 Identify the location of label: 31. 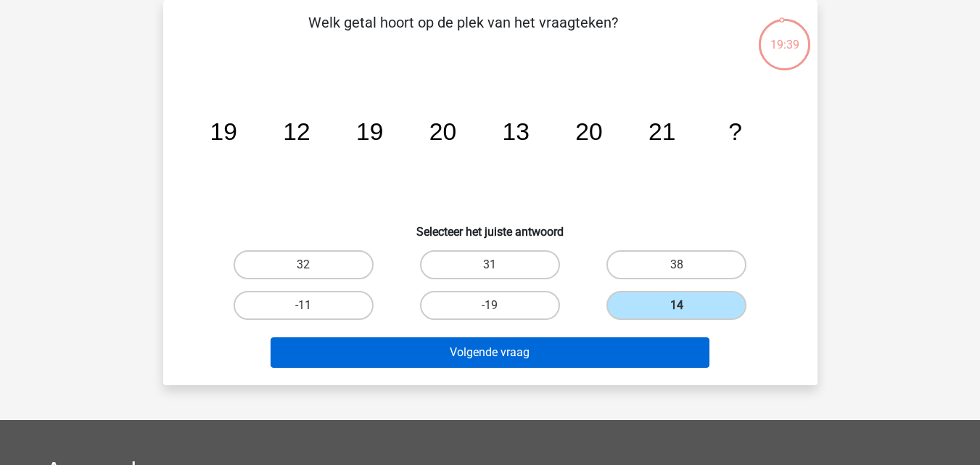
(490, 264).